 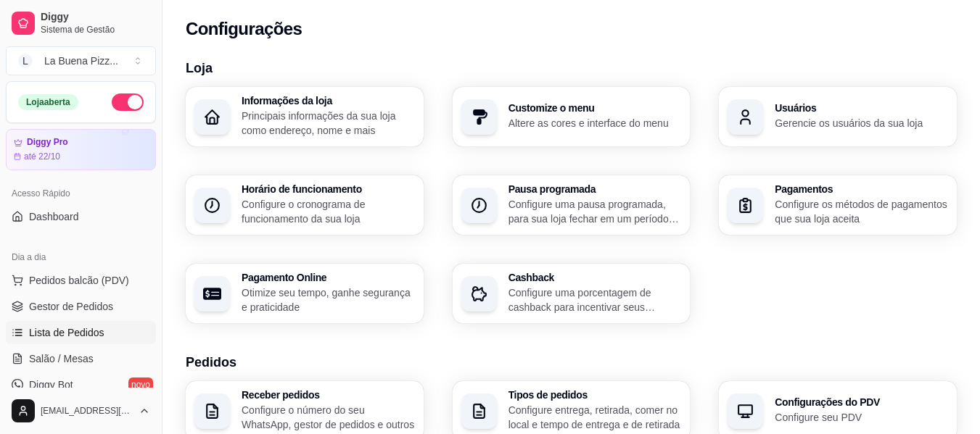 I want to click on h3: Pagamentos, so click(x=861, y=189).